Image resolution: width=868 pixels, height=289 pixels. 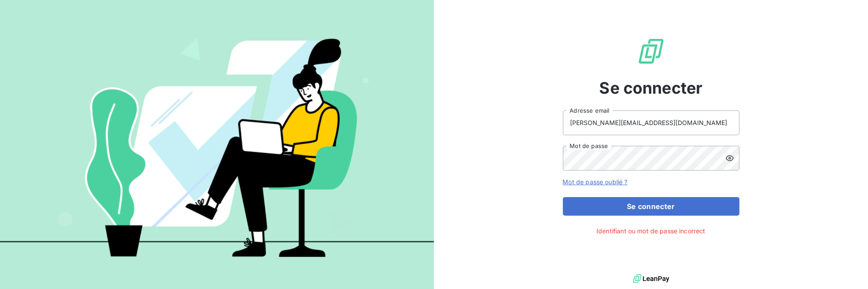 What do you see at coordinates (652, 51) in the screenshot?
I see `img: Logo LeanPay` at bounding box center [652, 51].